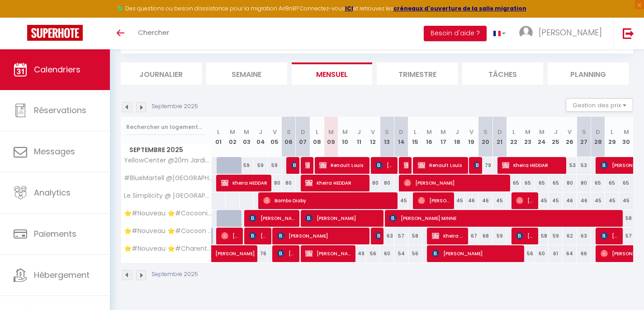 The height and width of the screenshot is (310, 644). What do you see at coordinates (569, 137) in the screenshot?
I see `th: 26` at bounding box center [569, 137].